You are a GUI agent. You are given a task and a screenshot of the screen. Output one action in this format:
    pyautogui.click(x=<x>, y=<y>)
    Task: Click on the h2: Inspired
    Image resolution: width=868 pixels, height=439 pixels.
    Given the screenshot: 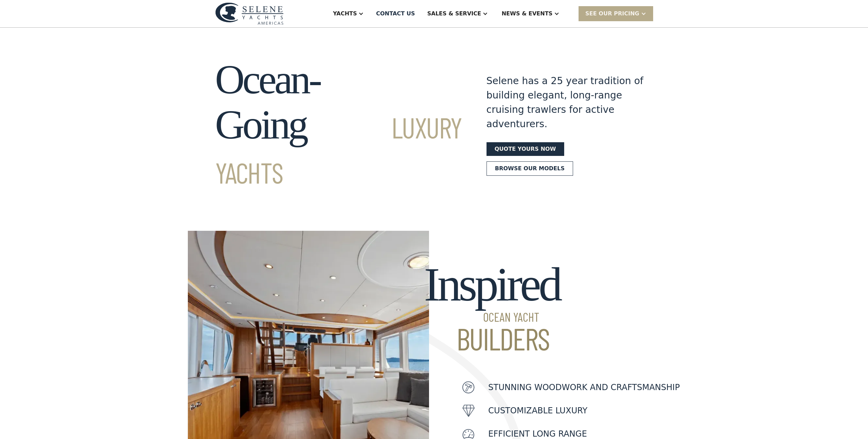 What is the action you would take?
    pyautogui.click(x=492, y=306)
    